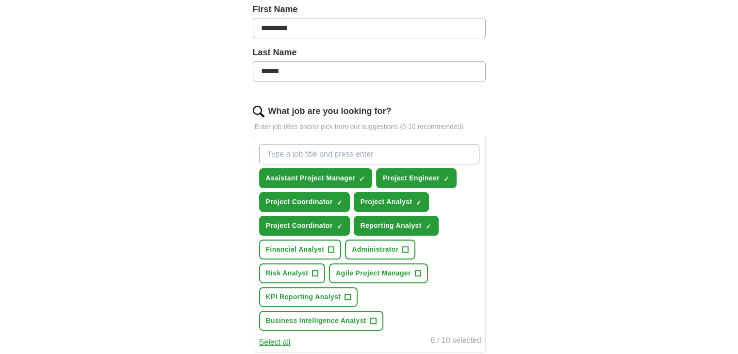  Describe the element at coordinates (275, 342) in the screenshot. I see `button: Select all` at that location.